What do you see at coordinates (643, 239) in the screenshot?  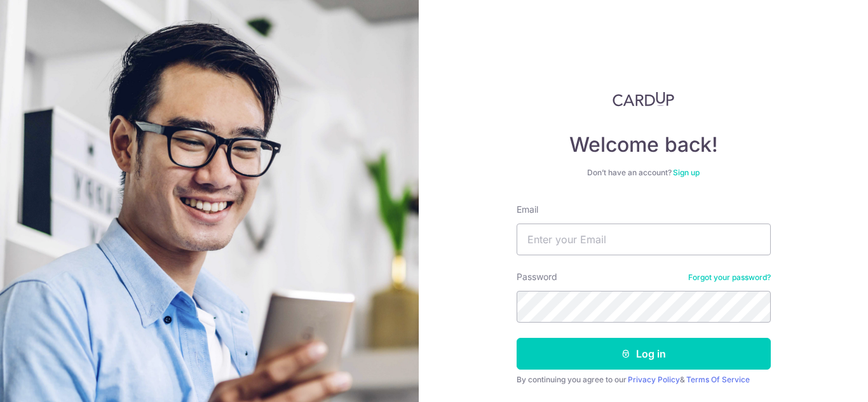 I see `input: Enter your Email` at bounding box center [643, 239].